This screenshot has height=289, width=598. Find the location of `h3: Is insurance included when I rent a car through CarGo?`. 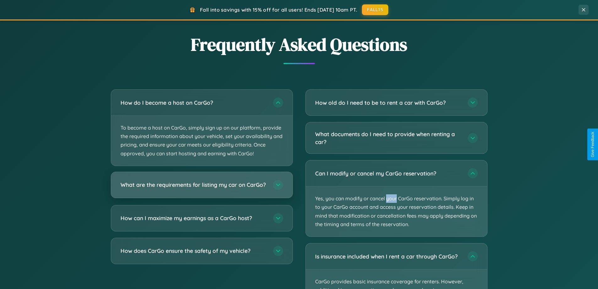

h3: Is insurance included when I rent a car through CarGo? is located at coordinates (389, 256).